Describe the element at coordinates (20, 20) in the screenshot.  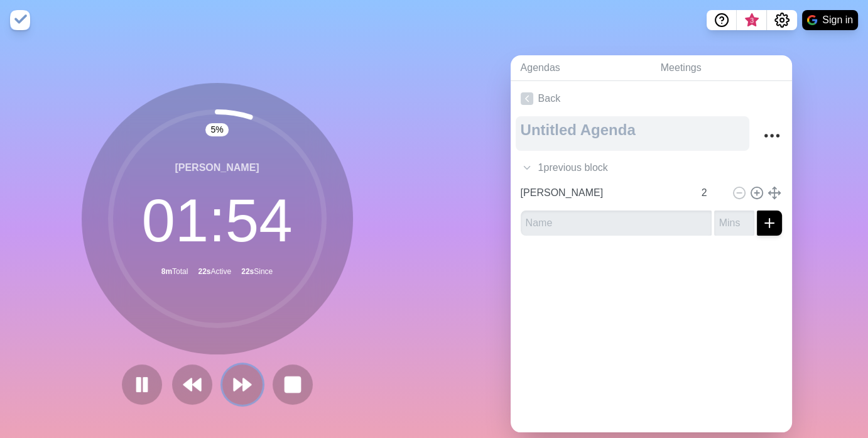
I see `img: timeblocks logo` at that location.